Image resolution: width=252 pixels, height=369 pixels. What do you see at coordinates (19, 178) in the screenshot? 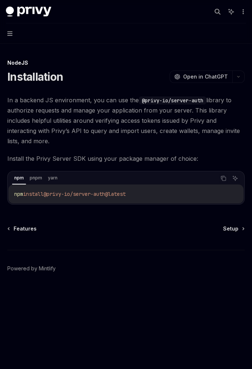
I see `div: npm` at bounding box center [19, 178].